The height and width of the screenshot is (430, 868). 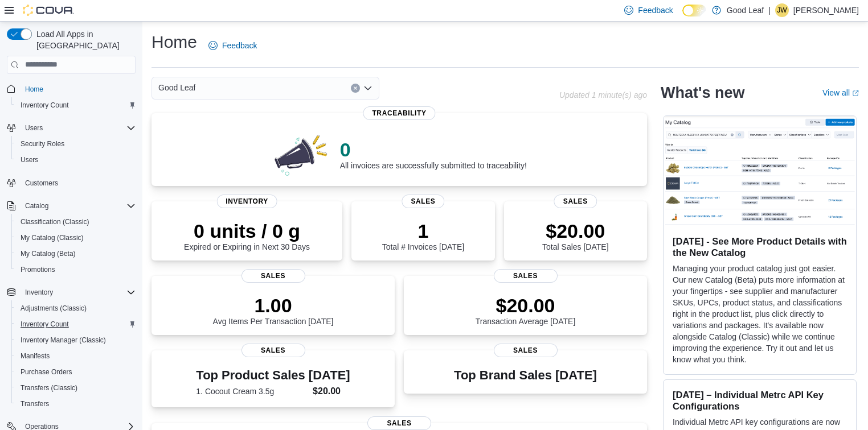 I want to click on svg: External link, so click(x=855, y=93).